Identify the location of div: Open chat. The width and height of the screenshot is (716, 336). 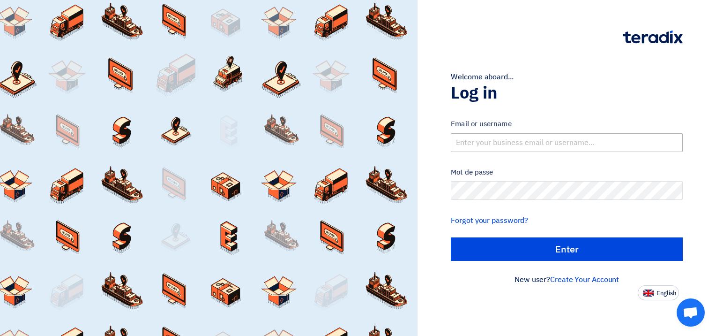
(691, 312).